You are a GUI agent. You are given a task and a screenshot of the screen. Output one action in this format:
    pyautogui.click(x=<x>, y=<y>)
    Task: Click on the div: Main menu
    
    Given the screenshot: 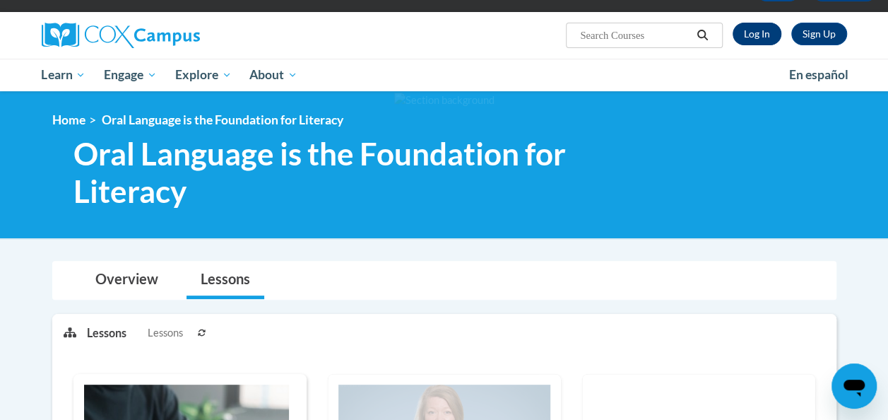 What is the action you would take?
    pyautogui.click(x=445, y=75)
    